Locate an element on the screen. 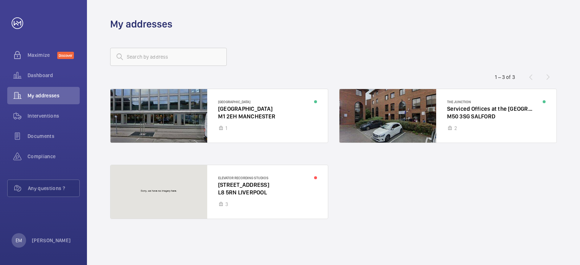 Image resolution: width=580 pixels, height=265 pixels. span: My addresses is located at coordinates (54, 96).